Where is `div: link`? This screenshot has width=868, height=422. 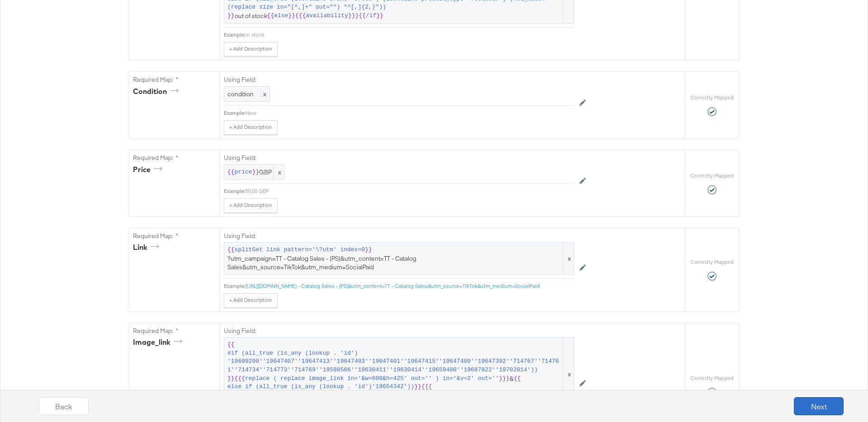
div: link is located at coordinates (147, 247).